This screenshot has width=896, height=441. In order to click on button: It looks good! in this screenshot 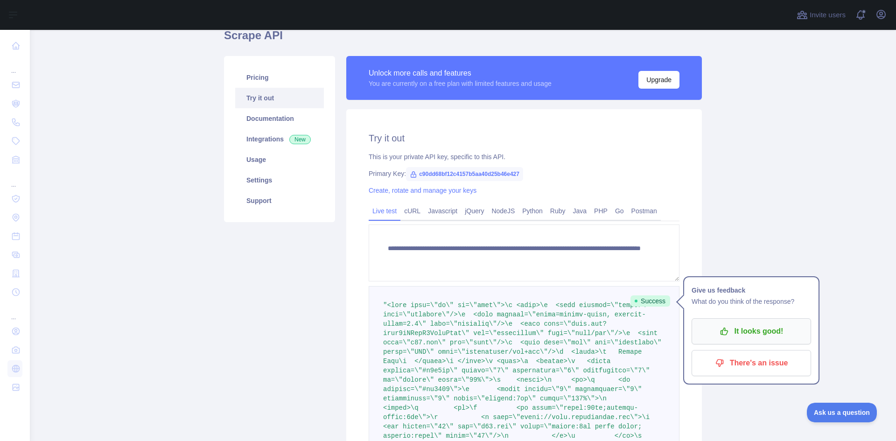, I will do `click(751, 331)`.